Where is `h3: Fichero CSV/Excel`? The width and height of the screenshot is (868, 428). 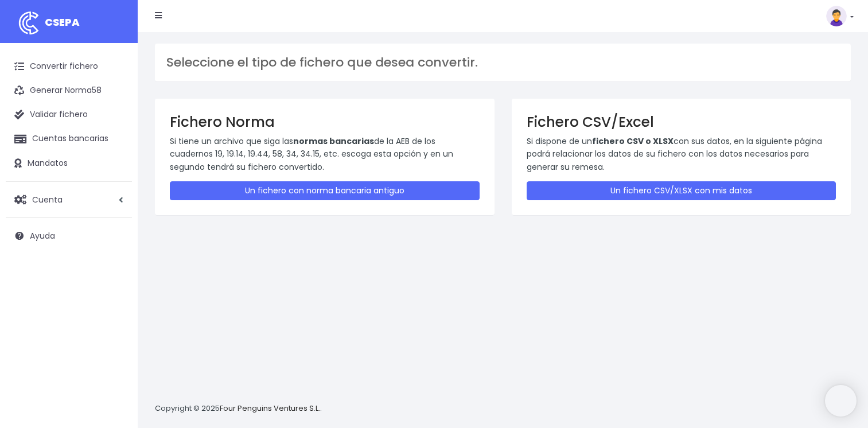 h3: Fichero CSV/Excel is located at coordinates (681, 122).